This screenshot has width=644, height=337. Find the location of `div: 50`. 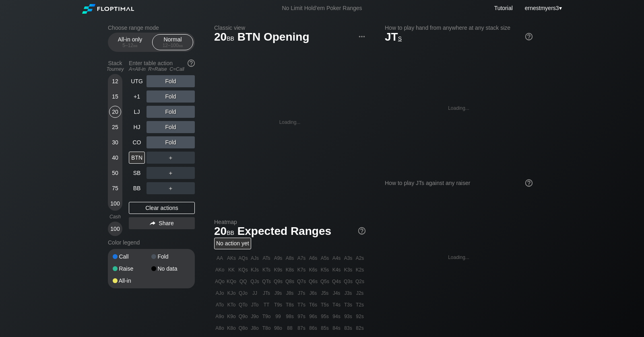

div: 50 is located at coordinates (115, 173).